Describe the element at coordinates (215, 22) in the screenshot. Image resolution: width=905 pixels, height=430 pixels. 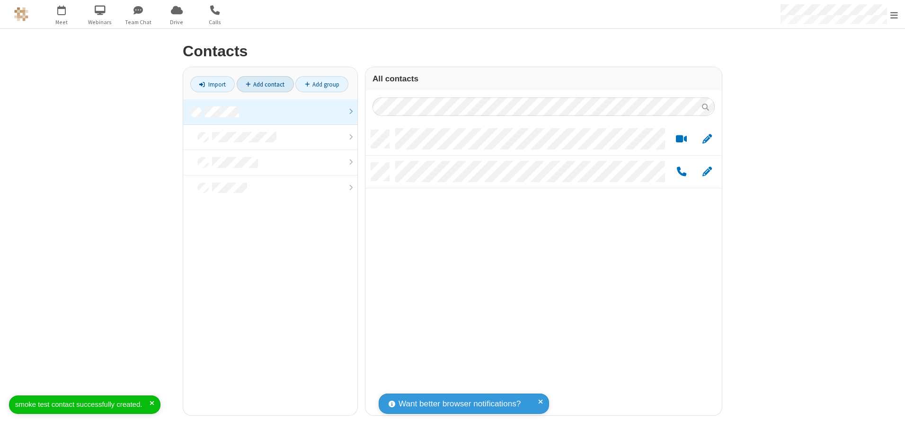
I see `span: Calls` at that location.